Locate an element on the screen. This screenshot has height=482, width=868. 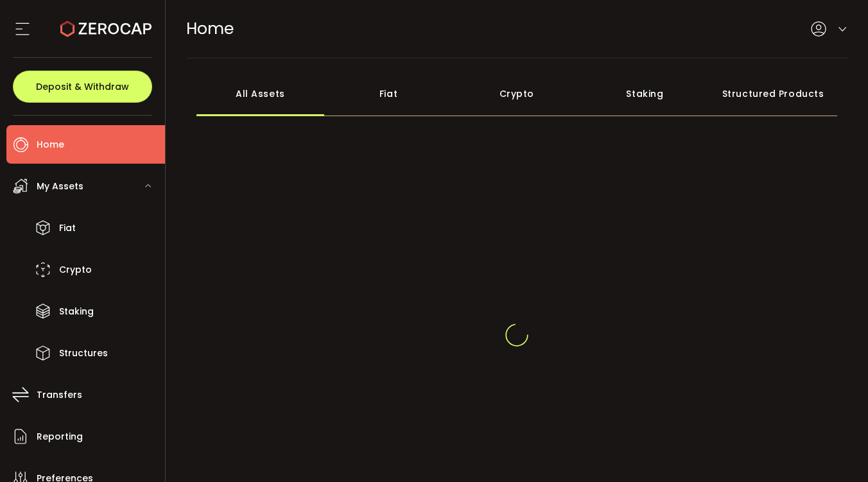
button: Deposit & Withdraw is located at coordinates (82, 87).